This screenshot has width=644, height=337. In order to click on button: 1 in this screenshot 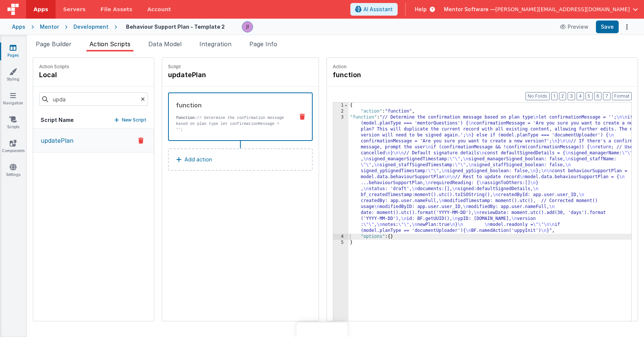, I will do `click(554, 96)`.